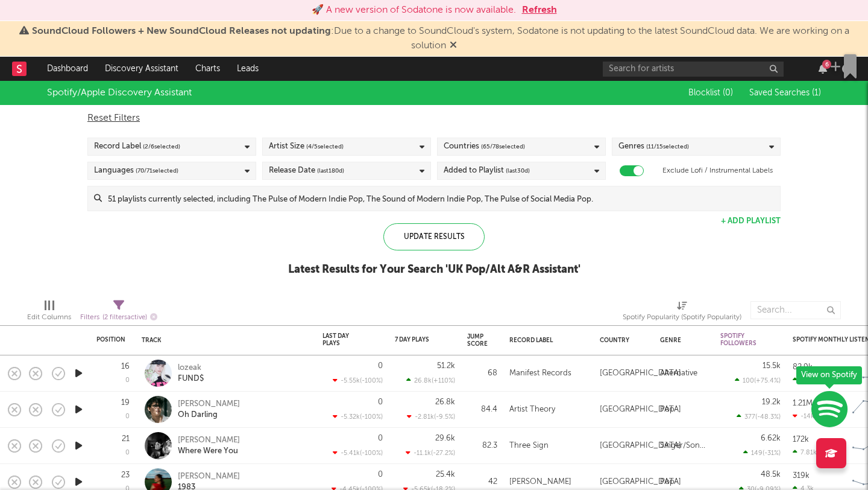  What do you see at coordinates (446, 366) in the screenshot?
I see `div: 51.2k` at bounding box center [446, 366].